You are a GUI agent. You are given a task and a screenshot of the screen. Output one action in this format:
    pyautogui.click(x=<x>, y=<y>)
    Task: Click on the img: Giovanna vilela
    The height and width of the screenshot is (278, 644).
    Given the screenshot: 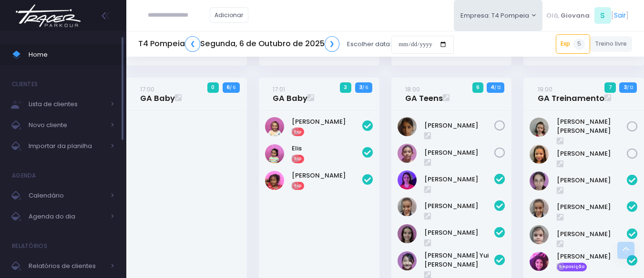 What is the action you would take?
    pyautogui.click(x=407, y=234)
    